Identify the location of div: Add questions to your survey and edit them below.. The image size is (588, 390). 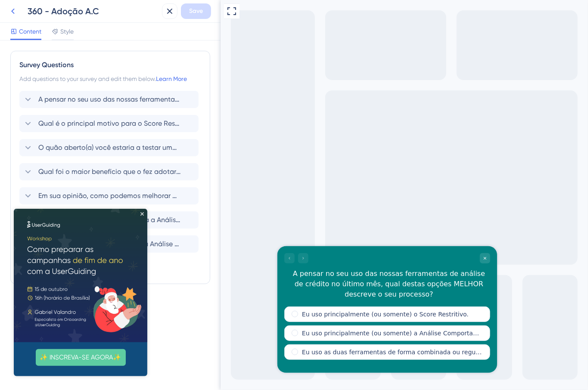
(110, 79).